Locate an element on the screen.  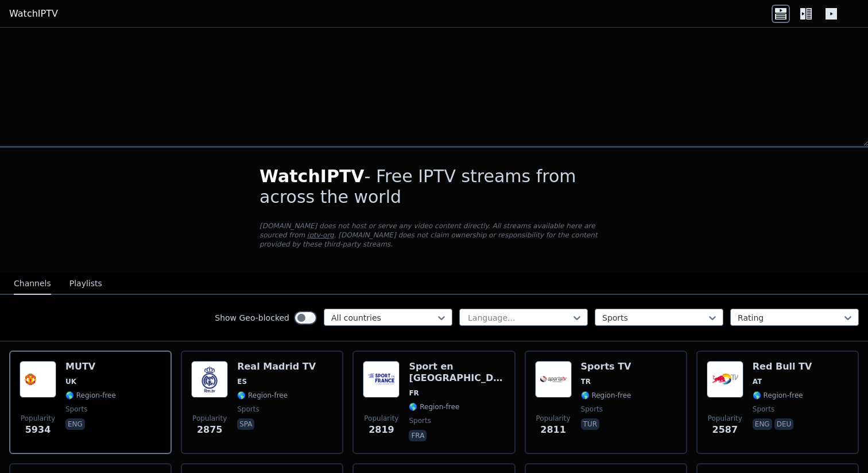
span: 2811 is located at coordinates (552, 429).